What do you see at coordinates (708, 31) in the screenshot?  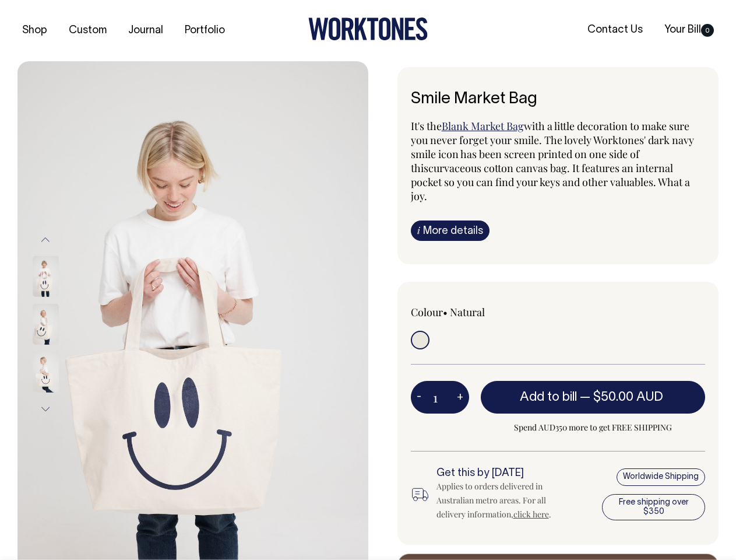 I see `span: 0` at bounding box center [708, 31].